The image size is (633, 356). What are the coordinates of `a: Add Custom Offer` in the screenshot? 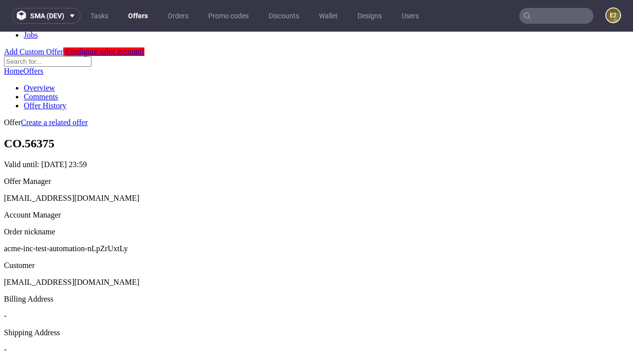 It's located at (34, 20).